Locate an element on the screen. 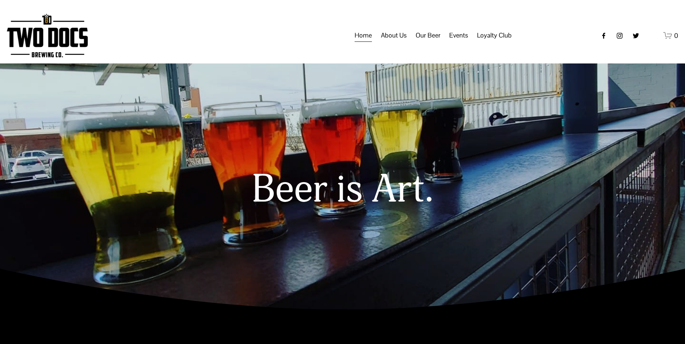  span: Loyalty Club is located at coordinates (494, 35).